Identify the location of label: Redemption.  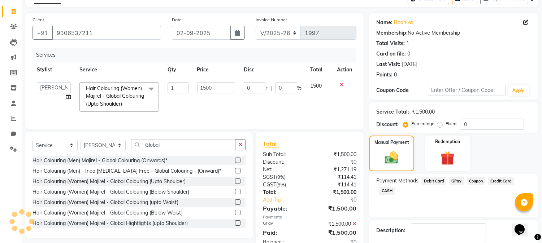
(447, 142).